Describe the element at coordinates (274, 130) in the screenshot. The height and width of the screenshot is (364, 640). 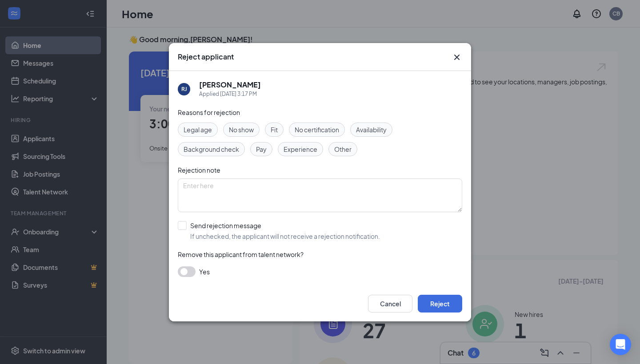
I see `span: Fit` at that location.